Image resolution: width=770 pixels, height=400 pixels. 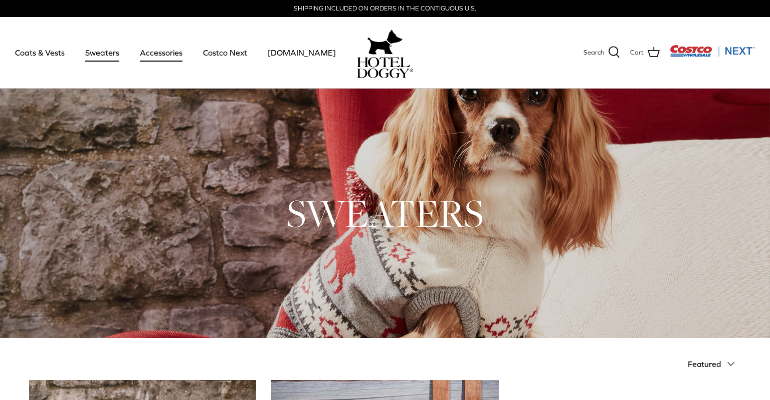 What do you see at coordinates (601, 53) in the screenshot?
I see `a: Search` at bounding box center [601, 53].